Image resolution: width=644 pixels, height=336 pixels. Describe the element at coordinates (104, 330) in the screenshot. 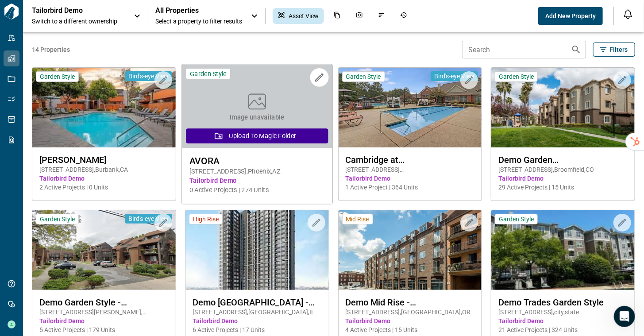

I see `span: 5 Active Projects | 179 Units` at that location.